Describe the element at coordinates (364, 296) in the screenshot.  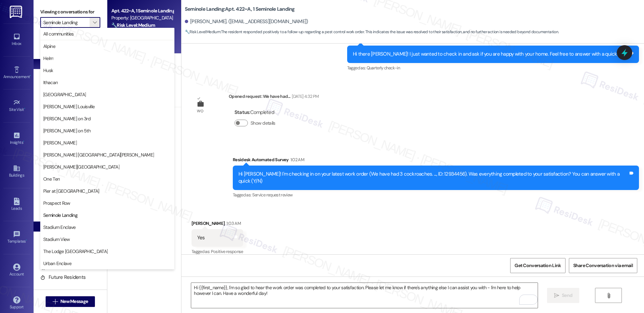
I see `textarea: To enrich screen reader interactions, please activate Accessibility in Grammarly extension settings` at that location.